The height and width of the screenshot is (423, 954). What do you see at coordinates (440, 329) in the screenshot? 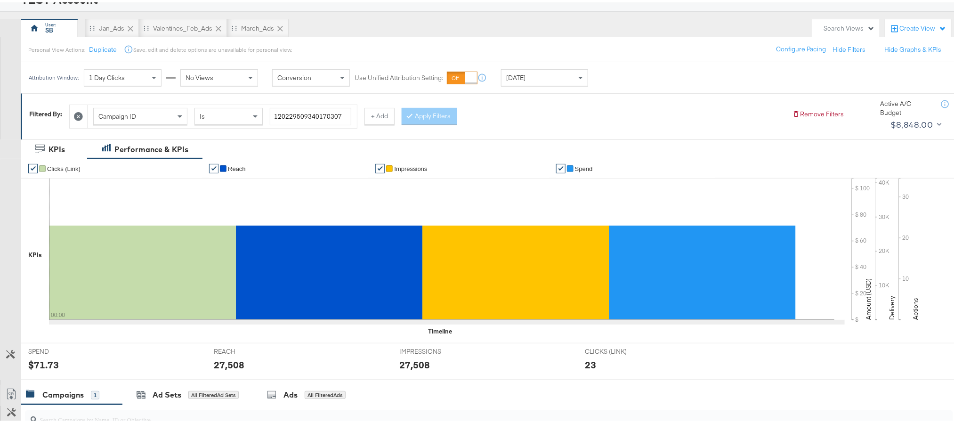
I see `div: Timeline` at bounding box center [440, 329].